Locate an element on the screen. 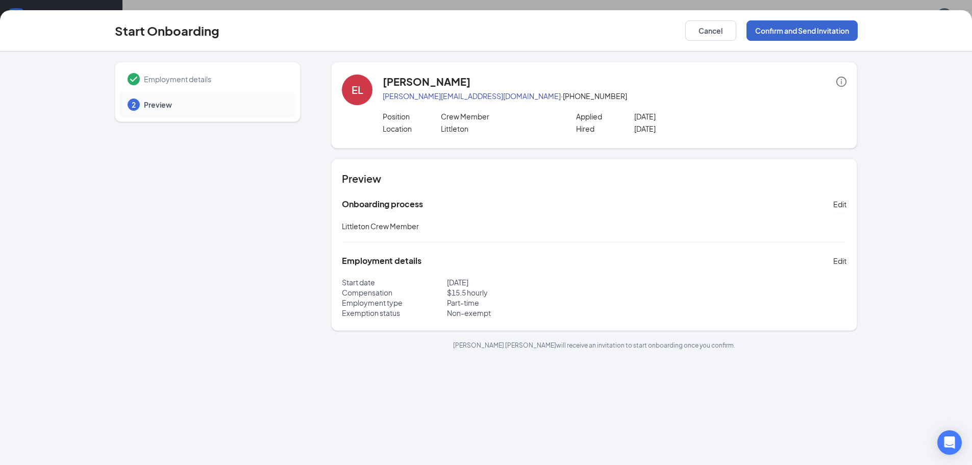 The image size is (972, 465). p: Littleton is located at coordinates (498, 129).